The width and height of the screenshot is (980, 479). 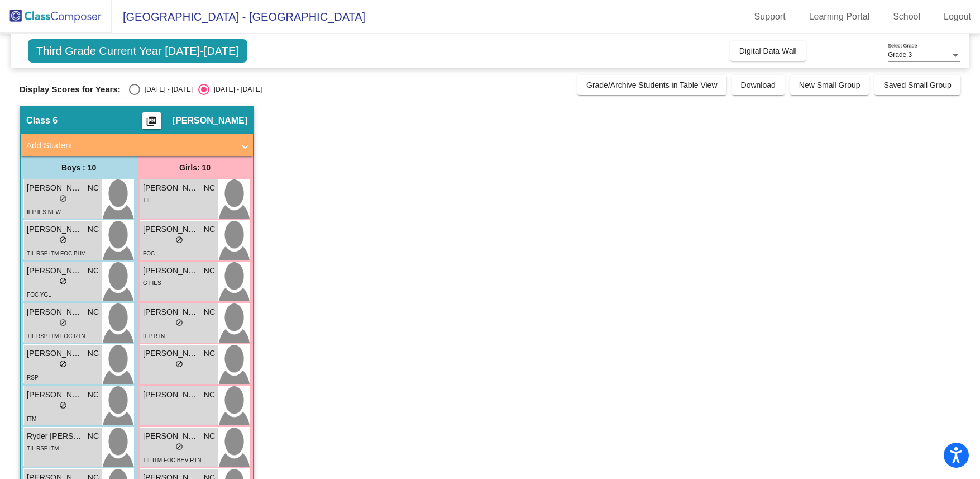 What do you see at coordinates (917, 85) in the screenshot?
I see `button: Saved Small Group` at bounding box center [917, 85].